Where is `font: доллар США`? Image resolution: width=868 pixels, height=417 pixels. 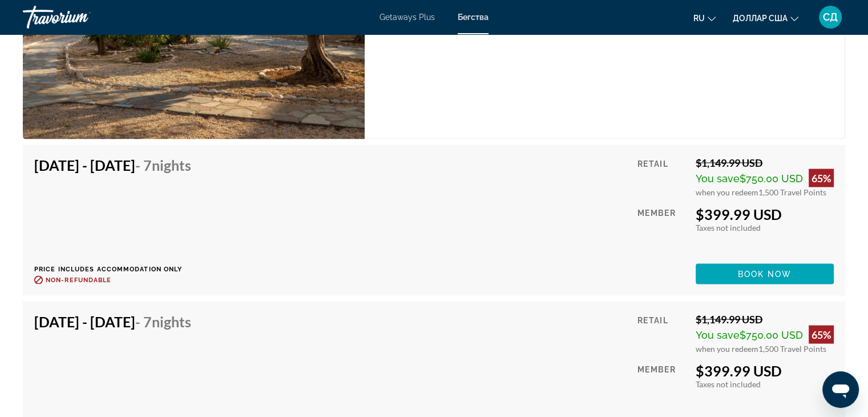
font: доллар США is located at coordinates (761, 19).